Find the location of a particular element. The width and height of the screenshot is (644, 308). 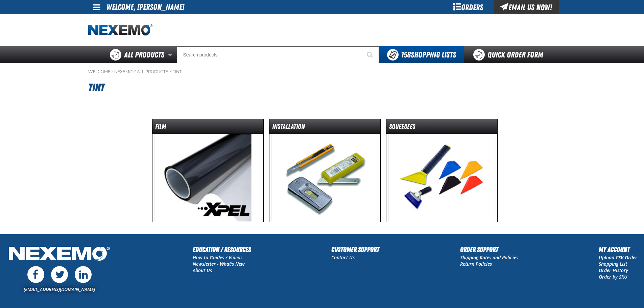

img: Film is located at coordinates (208, 177).